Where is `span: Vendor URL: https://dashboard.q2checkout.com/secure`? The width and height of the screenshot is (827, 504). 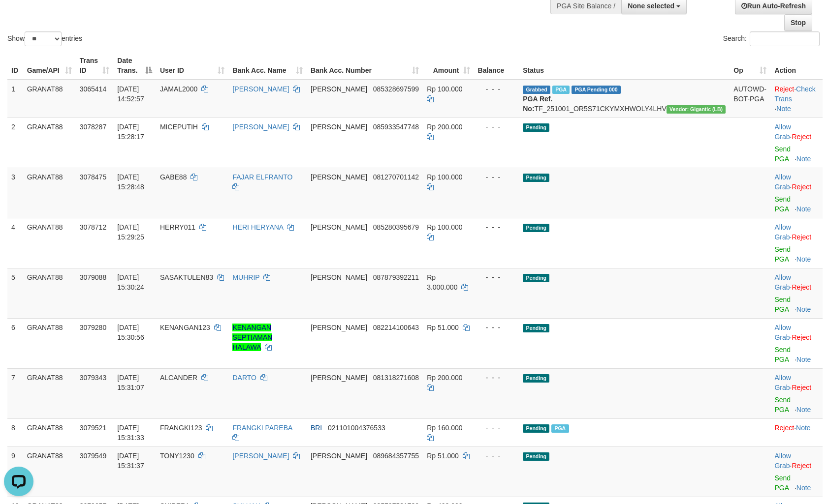 span: Vendor URL: https://dashboard.q2checkout.com/secure is located at coordinates (696, 109).